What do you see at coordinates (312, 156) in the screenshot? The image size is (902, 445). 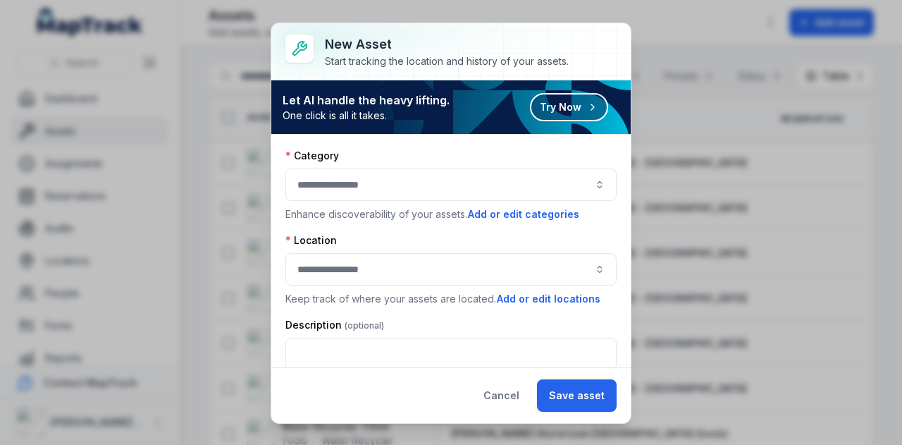 I see `label: Category` at bounding box center [312, 156].